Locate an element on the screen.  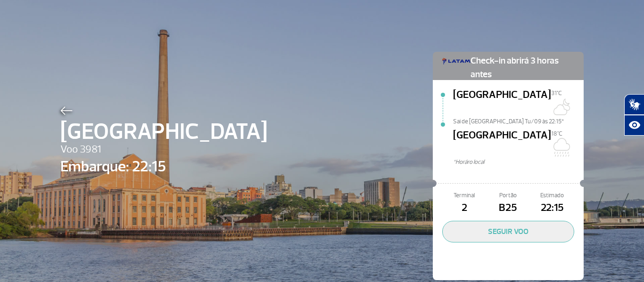
button: Abrir recursos assistivos. is located at coordinates (634, 125).